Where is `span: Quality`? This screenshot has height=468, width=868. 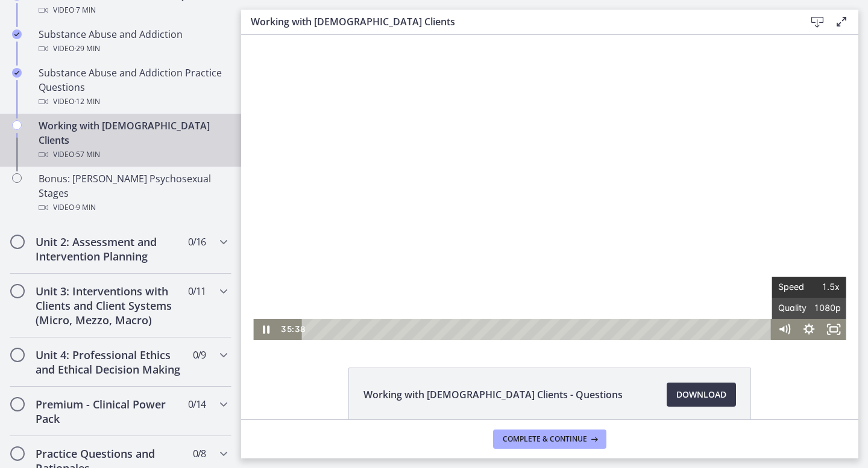 span: Quality is located at coordinates (552, 273).